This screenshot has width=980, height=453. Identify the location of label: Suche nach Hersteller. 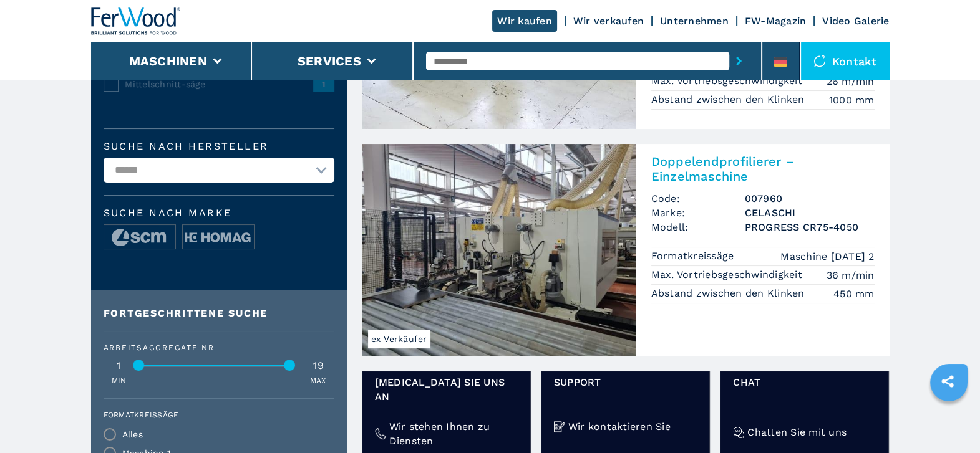
(219, 146).